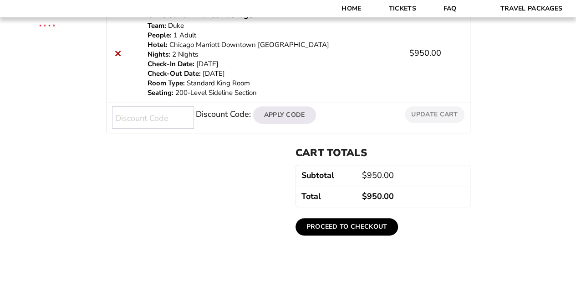 This screenshot has height=288, width=576. I want to click on button: Apply Code, so click(285, 115).